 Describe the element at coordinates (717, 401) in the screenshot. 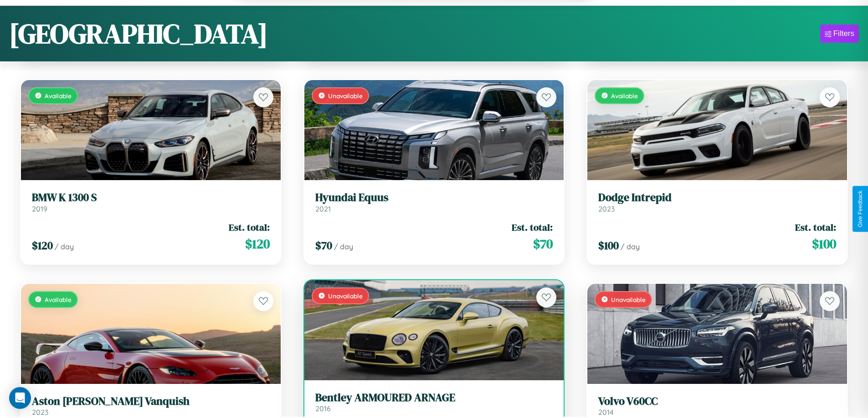

I see `h3: Volvo V60CC` at that location.